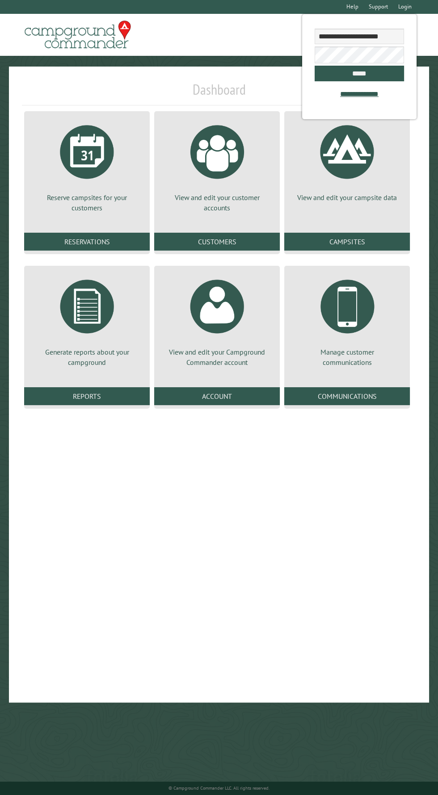 Image resolution: width=438 pixels, height=795 pixels. What do you see at coordinates (347, 160) in the screenshot?
I see `a: View and edit your campsite data` at bounding box center [347, 160].